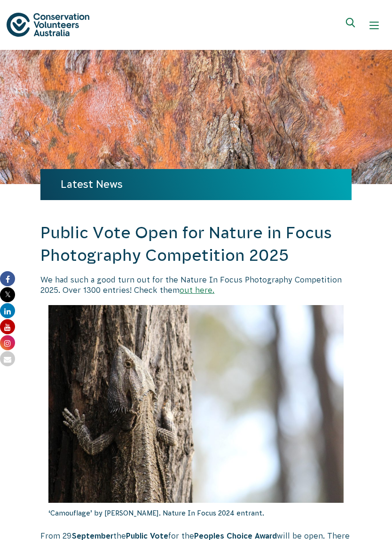 Image resolution: width=392 pixels, height=540 pixels. Describe the element at coordinates (196, 285) in the screenshot. I see `p: We had such a good turn out for the Nature In Focus Photography Competition 2025. Over 1300 entri...` at that location.